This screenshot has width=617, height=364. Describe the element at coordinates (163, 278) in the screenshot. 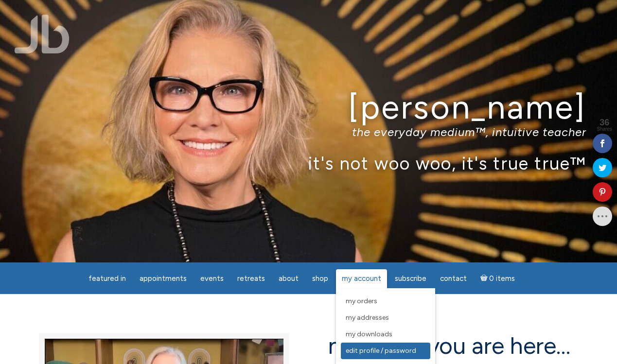

I see `span: Appointments` at that location.